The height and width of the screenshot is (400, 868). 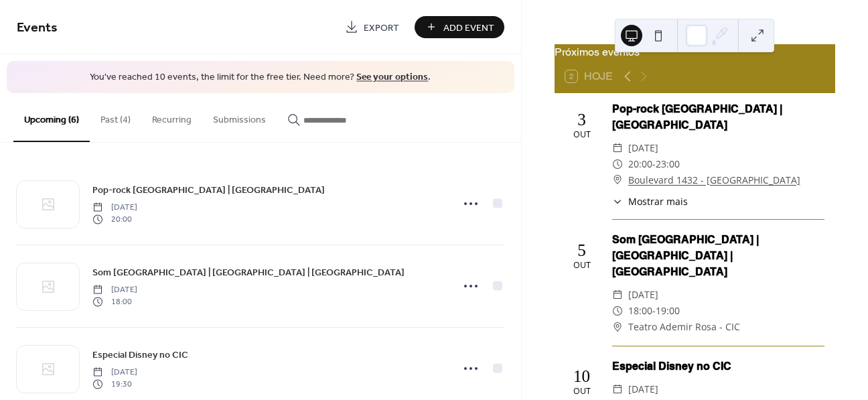 What do you see at coordinates (668, 311) in the screenshot?
I see `span: 19:00` at bounding box center [668, 311].